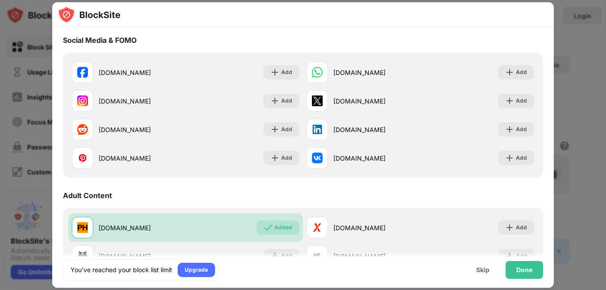 This screenshot has height=290, width=606. What do you see at coordinates (121, 270) in the screenshot?
I see `div: You’ve reached your block list limit` at bounding box center [121, 270].